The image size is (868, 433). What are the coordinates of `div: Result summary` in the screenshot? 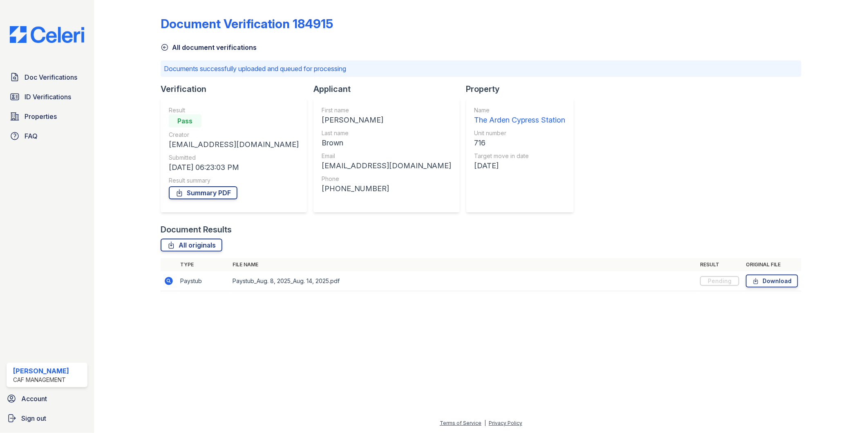 It's located at (234, 181).